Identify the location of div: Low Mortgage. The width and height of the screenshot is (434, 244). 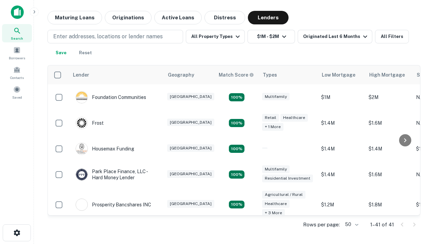
(338, 75).